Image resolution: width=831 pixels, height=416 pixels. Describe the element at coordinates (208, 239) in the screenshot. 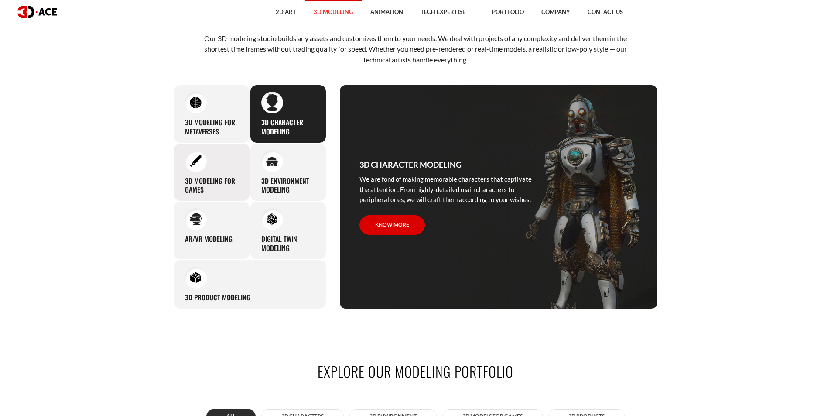

I see `h3: AR/VR modeling` at that location.